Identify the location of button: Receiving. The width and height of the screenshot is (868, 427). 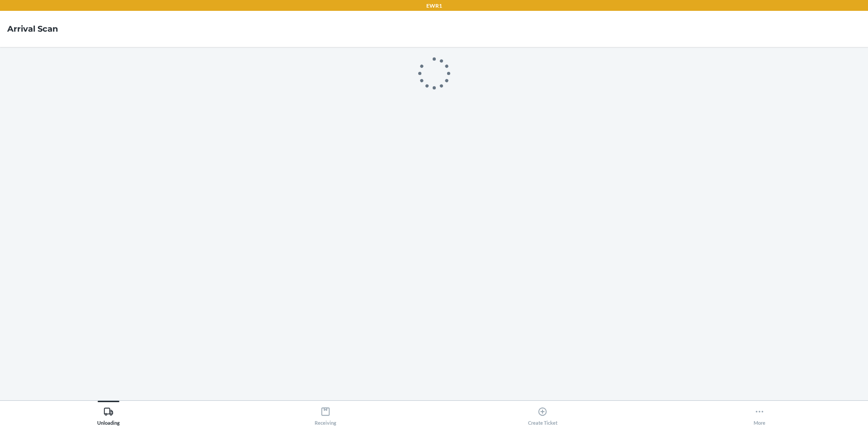
(325, 413).